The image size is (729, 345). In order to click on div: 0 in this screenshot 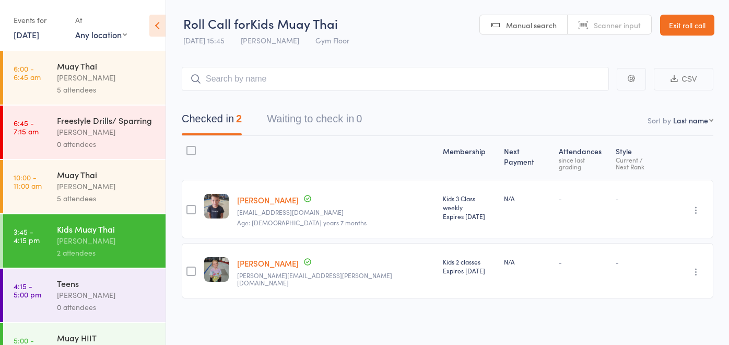, I will do `click(359, 119)`.